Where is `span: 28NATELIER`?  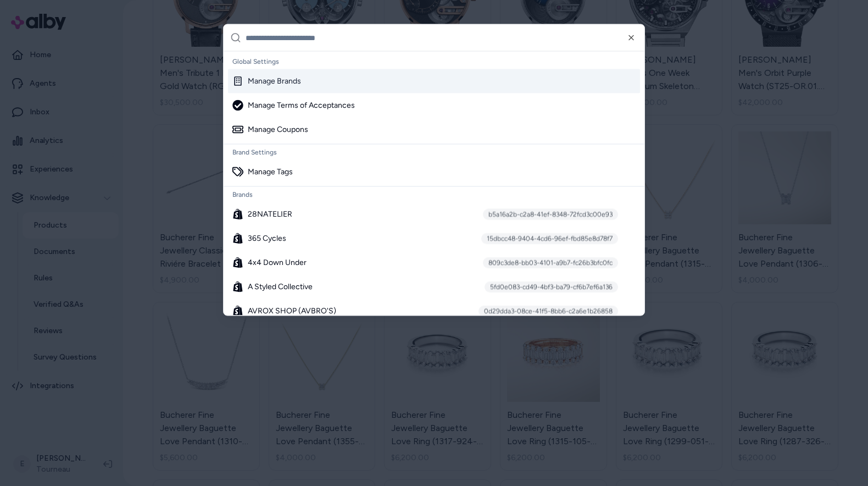 span: 28NATELIER is located at coordinates (270, 214).